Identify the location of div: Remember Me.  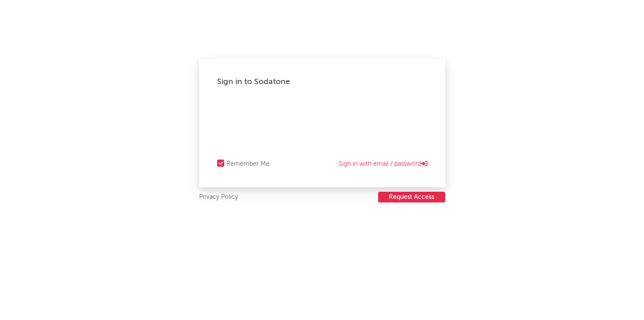
(248, 164).